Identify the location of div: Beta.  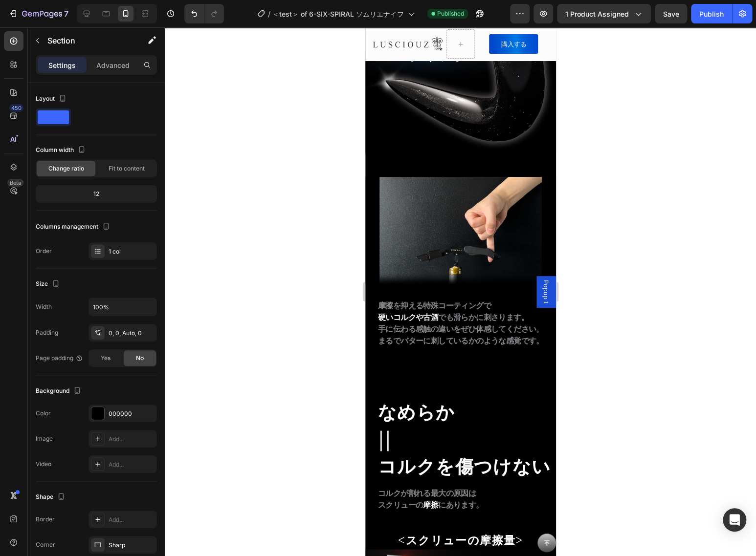
(15, 183).